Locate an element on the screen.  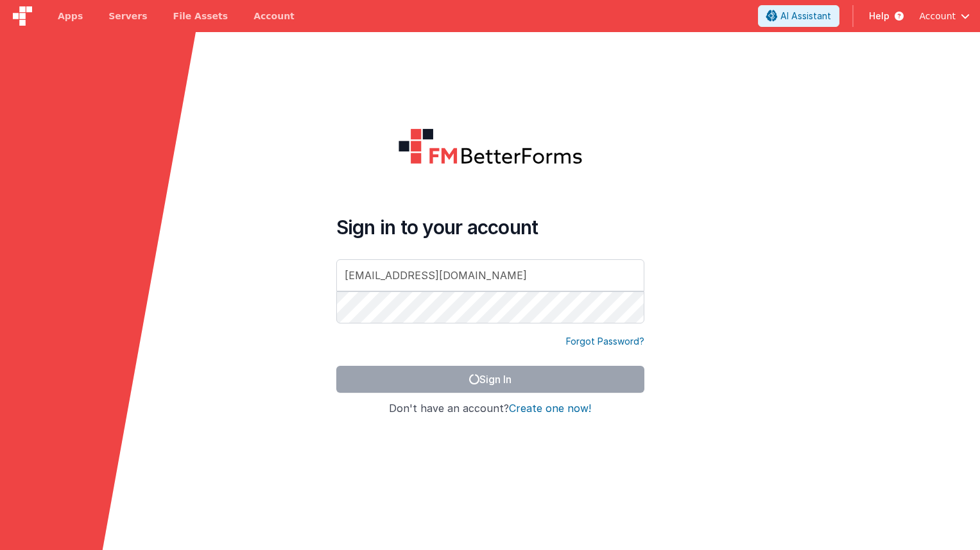
a: Forgot Password? is located at coordinates (605, 342).